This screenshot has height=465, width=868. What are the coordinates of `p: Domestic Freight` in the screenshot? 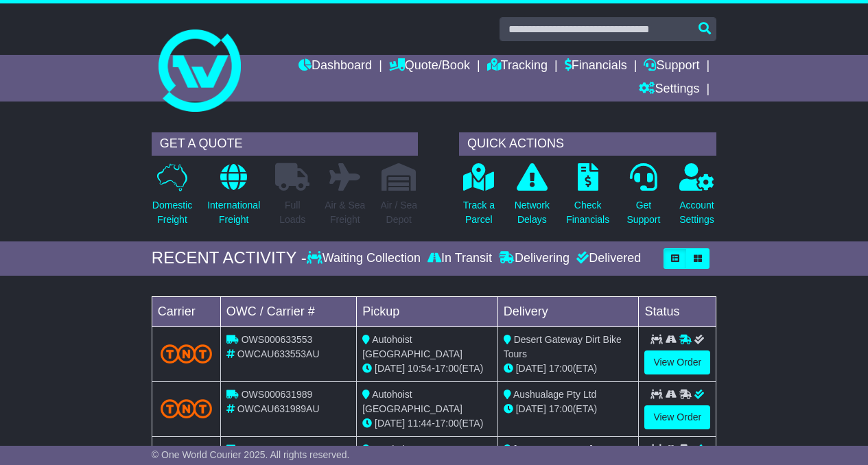 It's located at (173, 213).